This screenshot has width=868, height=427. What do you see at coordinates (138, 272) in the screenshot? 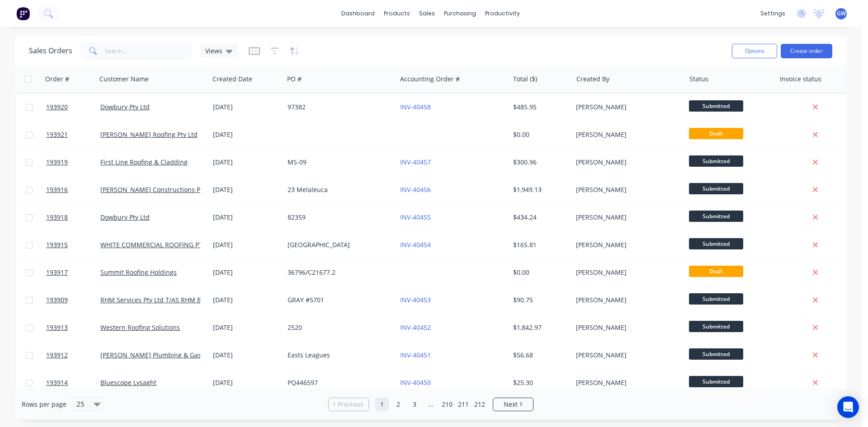
I see `a: Summit Roofing Holdings` at bounding box center [138, 272].